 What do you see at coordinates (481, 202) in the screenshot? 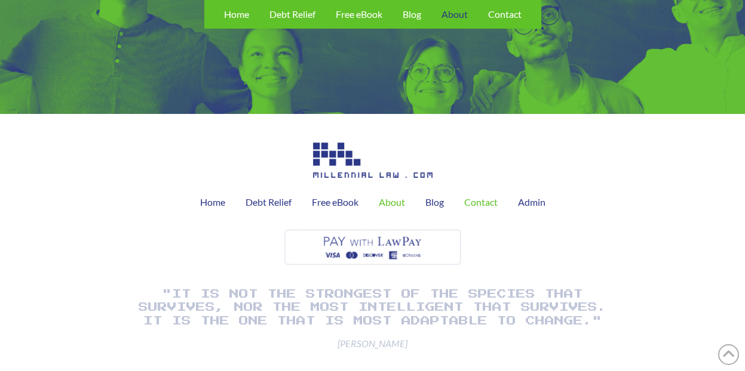
I see `a: Contact` at bounding box center [481, 202].